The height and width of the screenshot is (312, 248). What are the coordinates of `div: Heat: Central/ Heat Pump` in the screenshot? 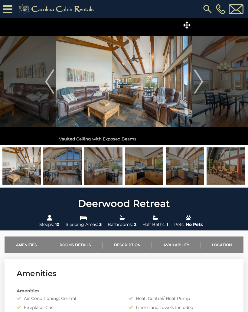 It's located at (180, 298).